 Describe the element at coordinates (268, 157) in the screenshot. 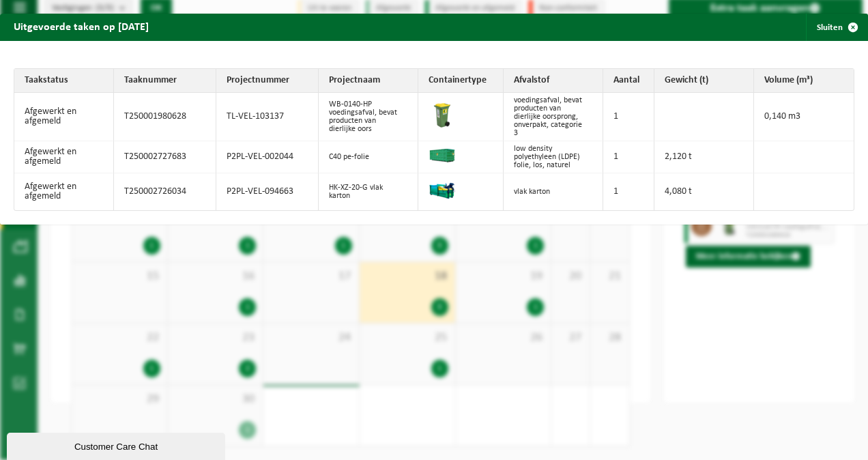

I see `td: P2PL-VEL-002044` at that location.